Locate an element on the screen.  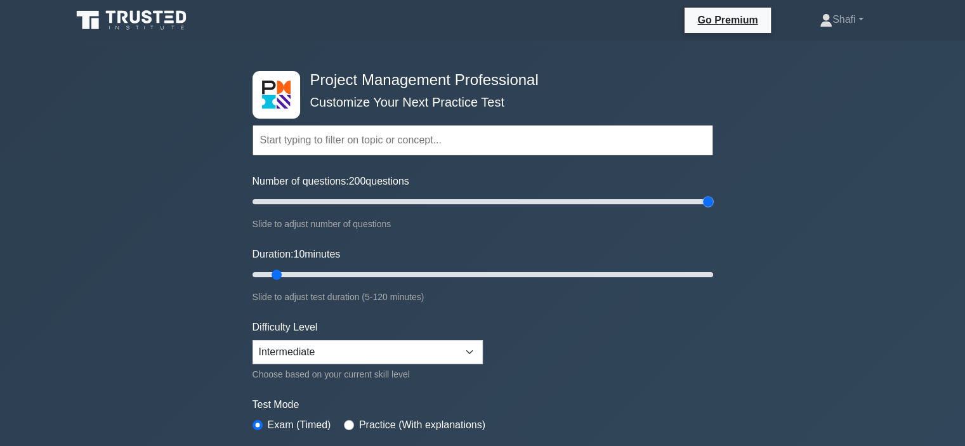
label: Duration: minutes is located at coordinates (296, 254).